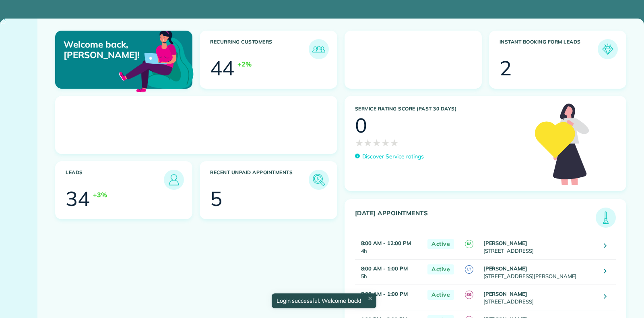  I want to click on img: dashboard_welcome-42a62b7d889689a78055ac9021e634bf52bae3f8056760290aed330b23ab8690.png, so click(156, 60).